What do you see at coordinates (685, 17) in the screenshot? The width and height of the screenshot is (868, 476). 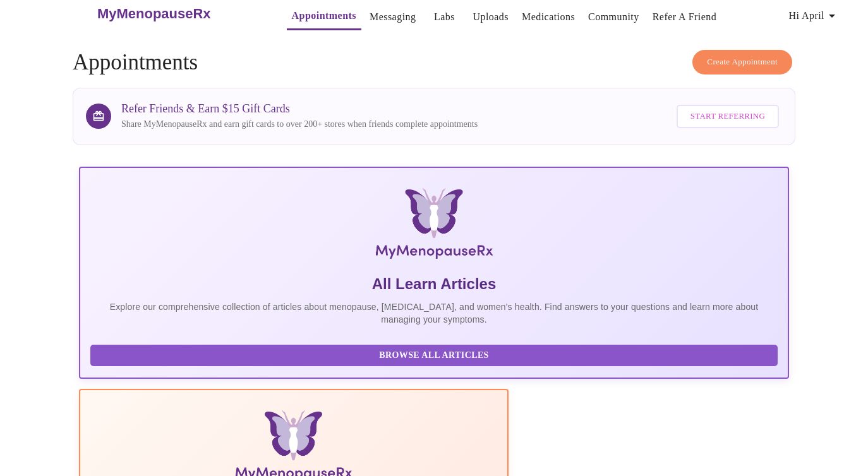 I see `button: Refer a Friend` at bounding box center [685, 17].